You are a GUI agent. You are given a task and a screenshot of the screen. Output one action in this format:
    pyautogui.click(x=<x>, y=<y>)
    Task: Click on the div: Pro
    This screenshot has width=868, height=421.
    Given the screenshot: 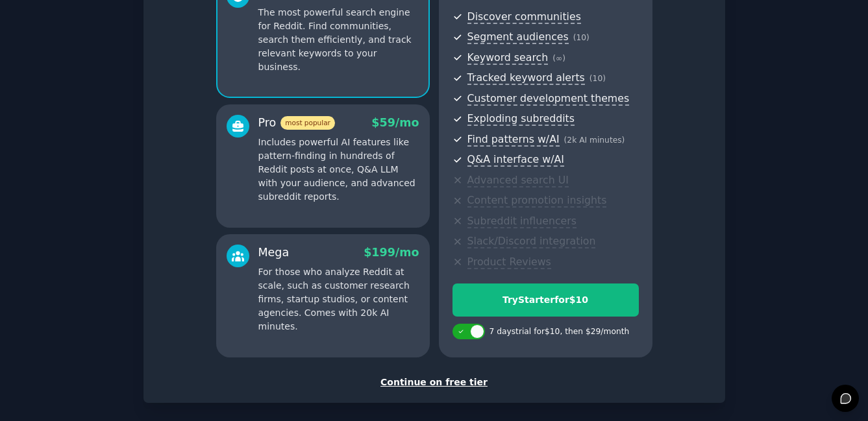 What is the action you would take?
    pyautogui.click(x=297, y=122)
    